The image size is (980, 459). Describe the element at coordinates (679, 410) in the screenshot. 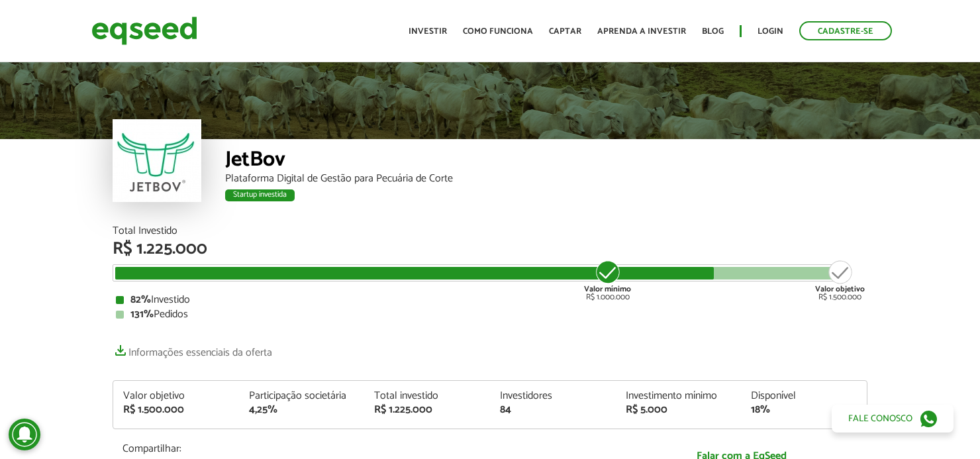

I see `div: R$ 5.000` at that location.